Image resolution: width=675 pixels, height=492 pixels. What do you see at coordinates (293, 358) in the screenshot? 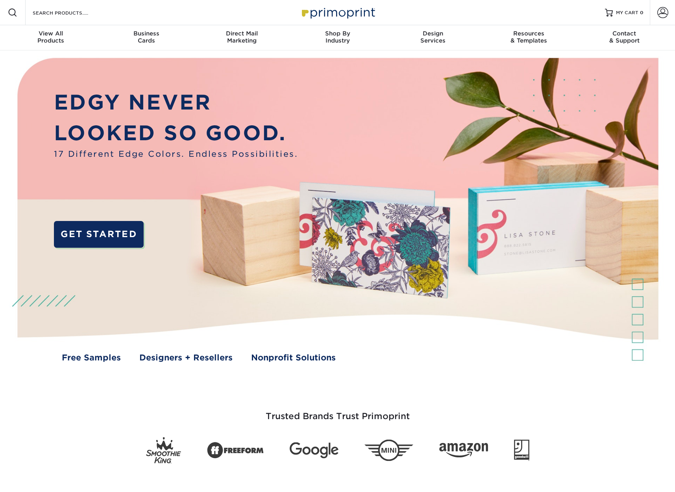
I see `a: Nonprofit Solutions` at bounding box center [293, 358].